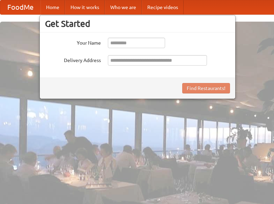  What do you see at coordinates (162, 7) in the screenshot?
I see `a: Recipe videos` at bounding box center [162, 7].